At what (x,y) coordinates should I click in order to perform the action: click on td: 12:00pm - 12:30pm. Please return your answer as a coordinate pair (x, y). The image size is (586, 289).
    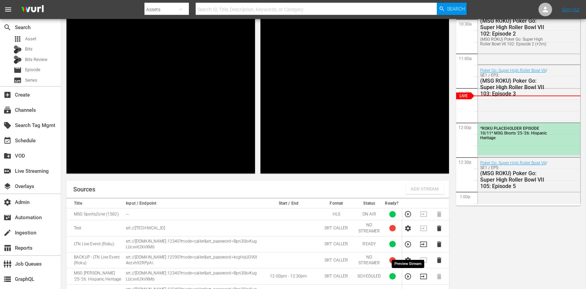
    Looking at the image, I should click on (288, 276).